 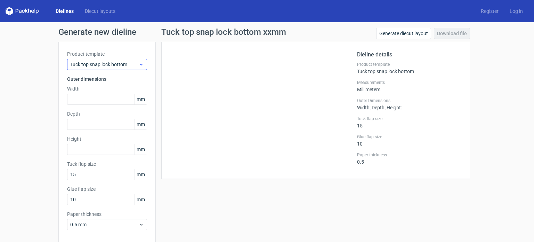 What do you see at coordinates (393, 107) in the screenshot?
I see `span: , Height :` at bounding box center [393, 107].